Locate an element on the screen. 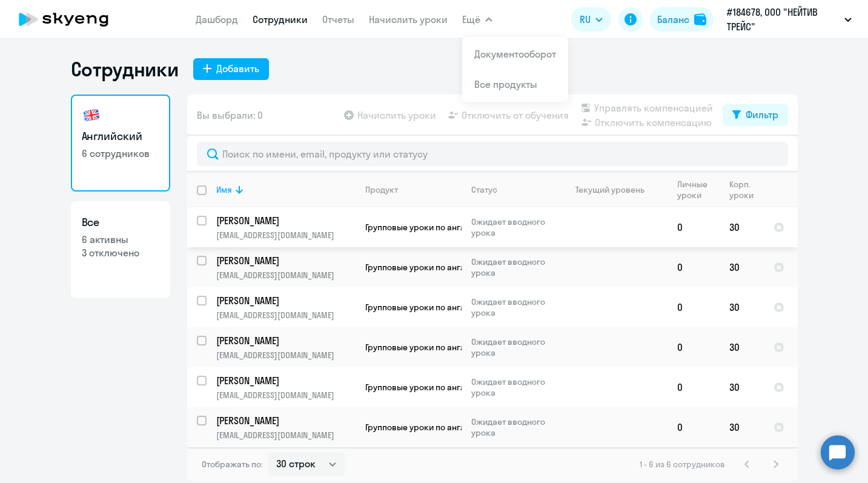  img: english is located at coordinates (91, 115).